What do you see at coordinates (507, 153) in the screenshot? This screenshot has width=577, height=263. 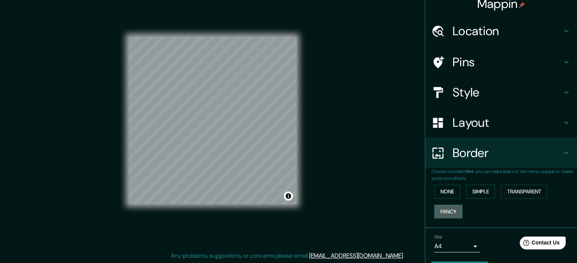 I see `h4: Border` at bounding box center [507, 153].